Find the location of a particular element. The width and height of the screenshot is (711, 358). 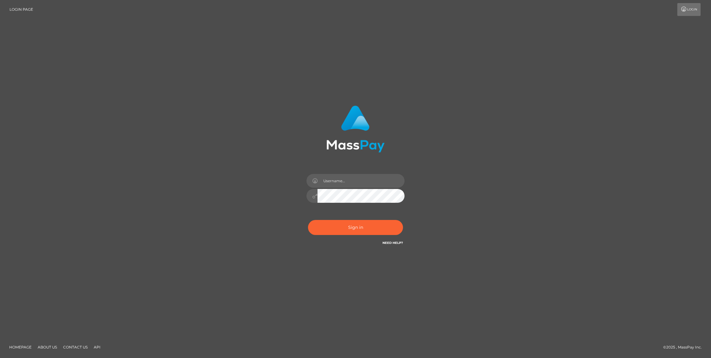

input: Username... is located at coordinates (361, 180).